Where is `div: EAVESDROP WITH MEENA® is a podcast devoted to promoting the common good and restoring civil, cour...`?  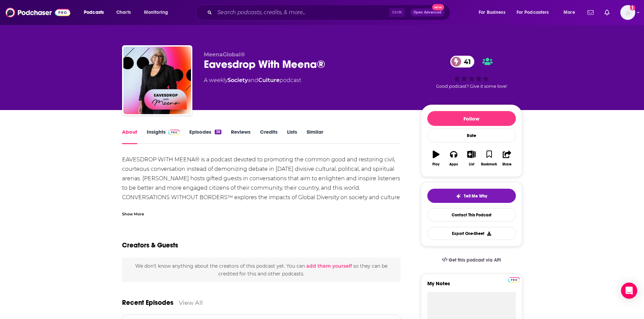
div: EAVESDROP WITH MEENA® is a podcast devoted to promoting the common good and restoring civil, cour... is located at coordinates (261, 183).